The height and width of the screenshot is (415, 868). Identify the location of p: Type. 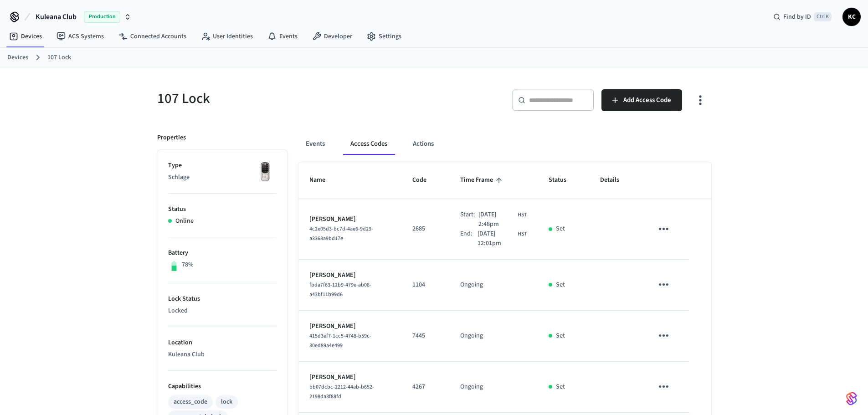
(222, 165).